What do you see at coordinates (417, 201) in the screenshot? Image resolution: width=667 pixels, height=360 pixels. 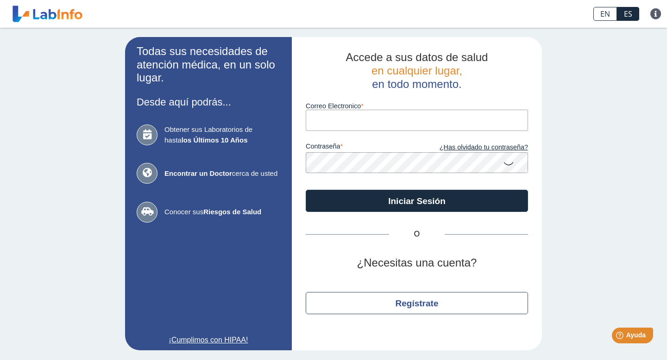 I see `button: Iniciar Sesión` at bounding box center [417, 201].